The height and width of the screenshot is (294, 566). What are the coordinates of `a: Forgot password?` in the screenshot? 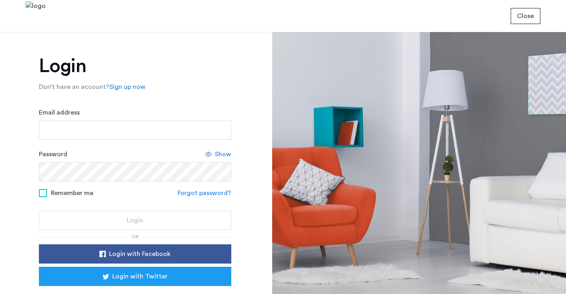 It's located at (205, 193).